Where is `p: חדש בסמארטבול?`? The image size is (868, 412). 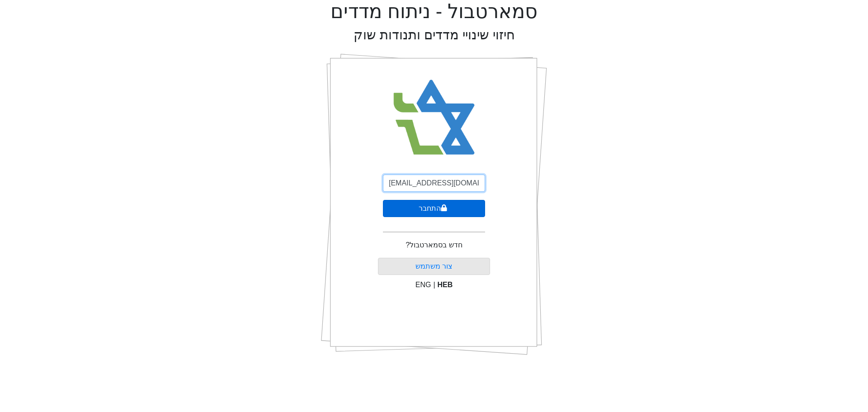
p: חדש בסמארטבול? is located at coordinates (433, 245).